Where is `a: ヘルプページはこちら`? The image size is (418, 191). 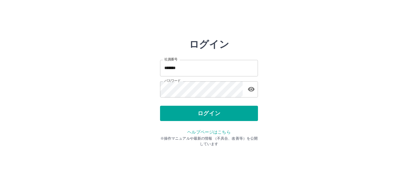 a: ヘルプページはこちら is located at coordinates (209, 132).